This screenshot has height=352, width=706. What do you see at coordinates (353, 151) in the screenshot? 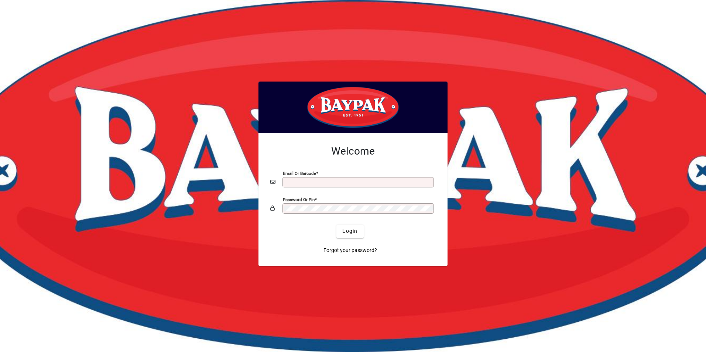
I see `h2: Welcome` at bounding box center [353, 151].